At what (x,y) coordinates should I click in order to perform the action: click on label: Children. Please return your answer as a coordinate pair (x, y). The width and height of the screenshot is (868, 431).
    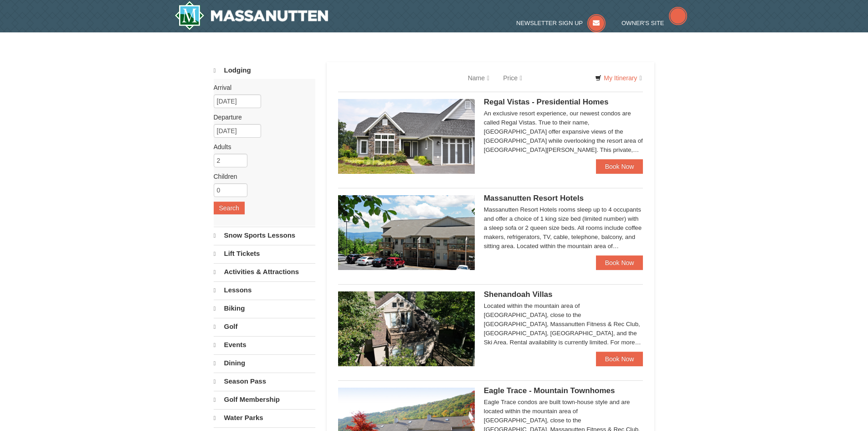
    Looking at the image, I should click on (261, 176).